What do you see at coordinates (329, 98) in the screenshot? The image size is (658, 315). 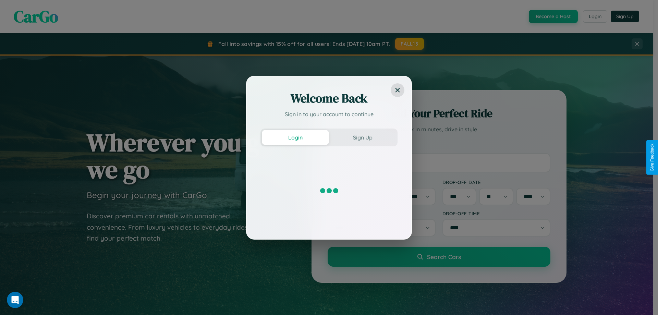 I see `h2: Welcome Back` at bounding box center [329, 98].